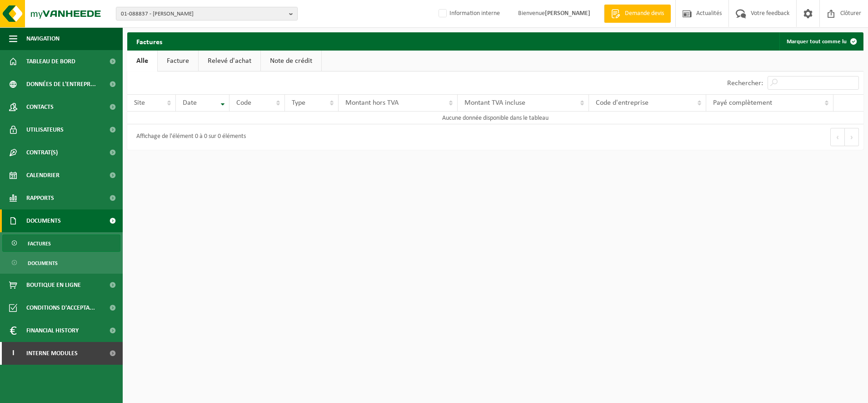  What do you see at coordinates (468, 14) in the screenshot?
I see `label: Information interne` at bounding box center [468, 14].